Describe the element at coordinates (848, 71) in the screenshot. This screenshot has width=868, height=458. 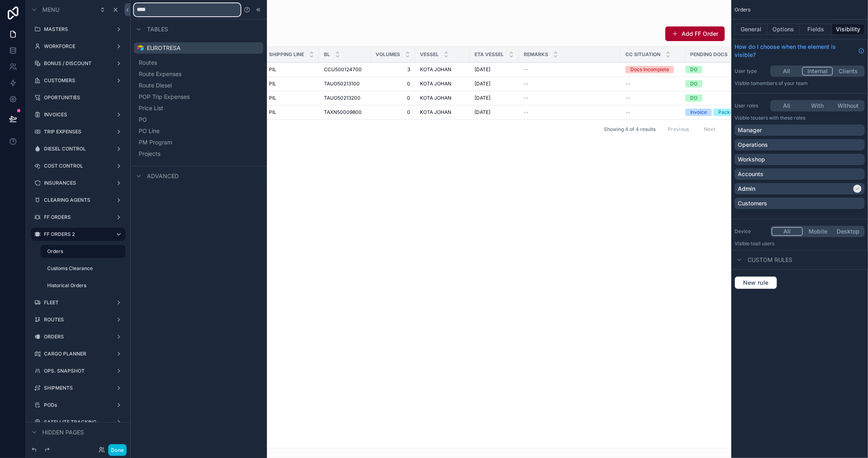
I see `button: Clients` at that location.